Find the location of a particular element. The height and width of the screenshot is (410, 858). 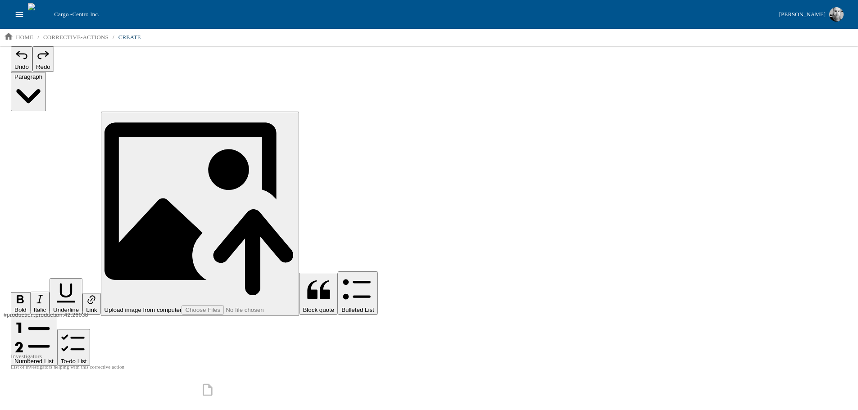

p: home is located at coordinates (24, 37).